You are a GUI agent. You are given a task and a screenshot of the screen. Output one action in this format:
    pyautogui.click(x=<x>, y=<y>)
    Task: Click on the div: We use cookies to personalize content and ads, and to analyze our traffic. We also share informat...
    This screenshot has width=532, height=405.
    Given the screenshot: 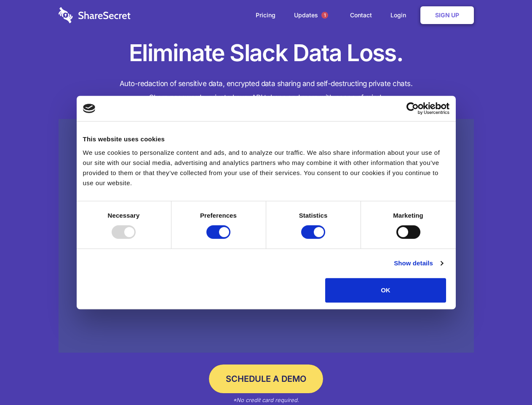 What is the action you would take?
    pyautogui.click(x=266, y=168)
    